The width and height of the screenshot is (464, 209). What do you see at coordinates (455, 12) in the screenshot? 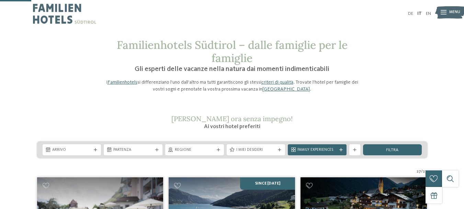
I see `span: Menu` at bounding box center [455, 12].